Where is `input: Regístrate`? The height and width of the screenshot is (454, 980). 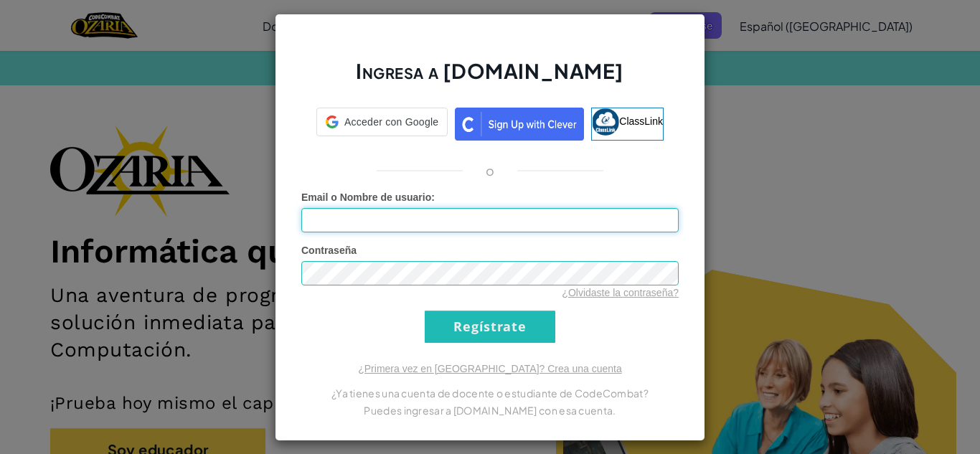 input: Regístrate is located at coordinates (490, 327).